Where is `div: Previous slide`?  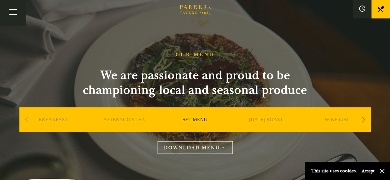 div: Previous slide is located at coordinates (26, 120).